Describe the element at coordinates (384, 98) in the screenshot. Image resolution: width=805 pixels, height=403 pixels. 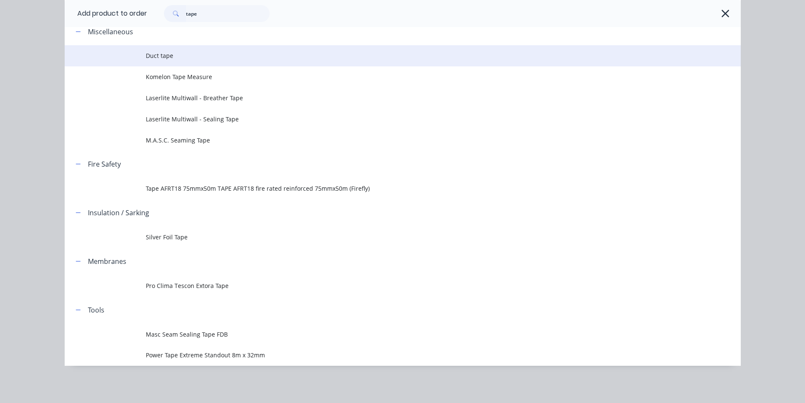
I see `span: Laserlite Multiwall - Breather Tape` at that location.